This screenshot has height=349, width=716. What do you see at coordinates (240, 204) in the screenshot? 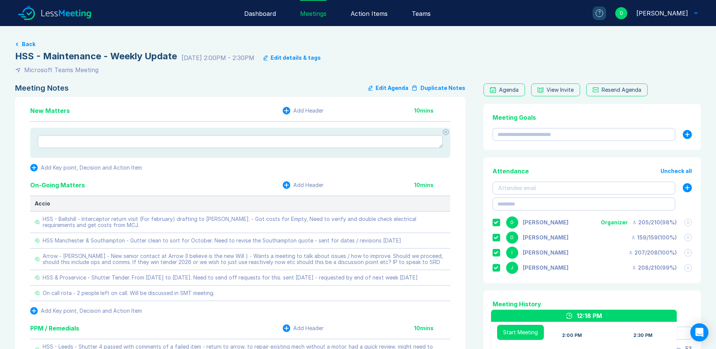
I see `div: Accio` at bounding box center [240, 204].